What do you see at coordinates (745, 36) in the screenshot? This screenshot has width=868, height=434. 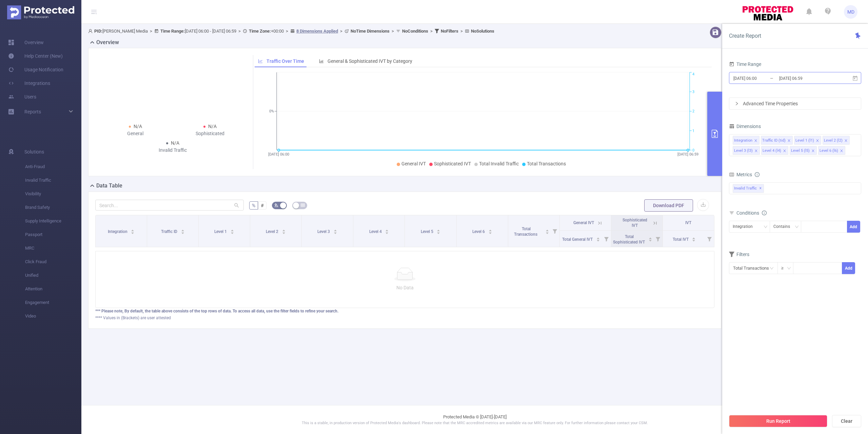 I see `span: Create Report` at bounding box center [745, 36].